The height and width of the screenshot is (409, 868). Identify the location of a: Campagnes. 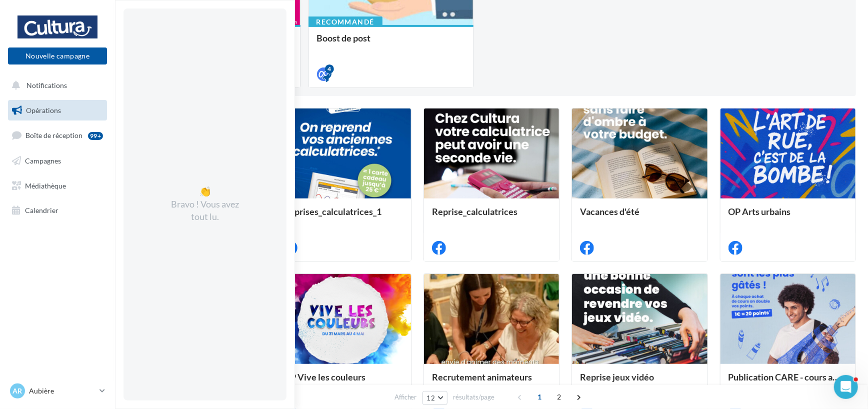
(58, 161).